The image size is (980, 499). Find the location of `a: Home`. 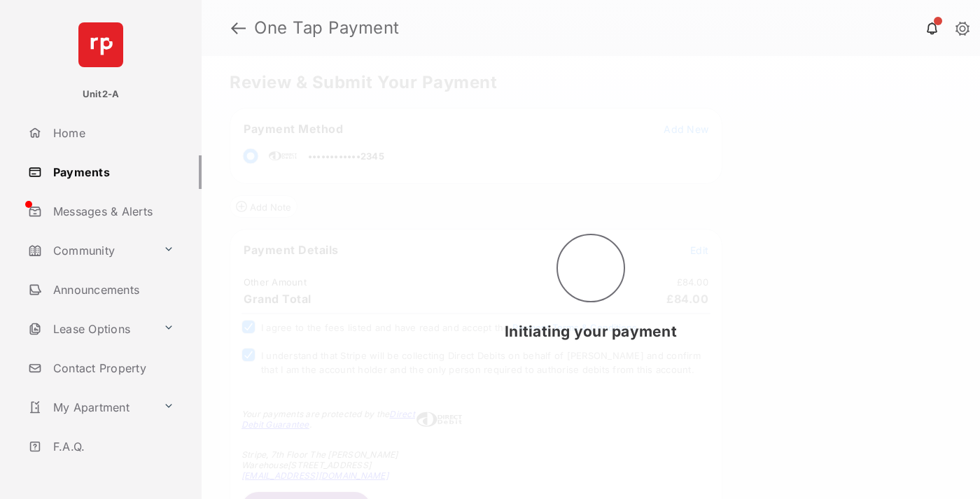

a: Home is located at coordinates (112, 133).